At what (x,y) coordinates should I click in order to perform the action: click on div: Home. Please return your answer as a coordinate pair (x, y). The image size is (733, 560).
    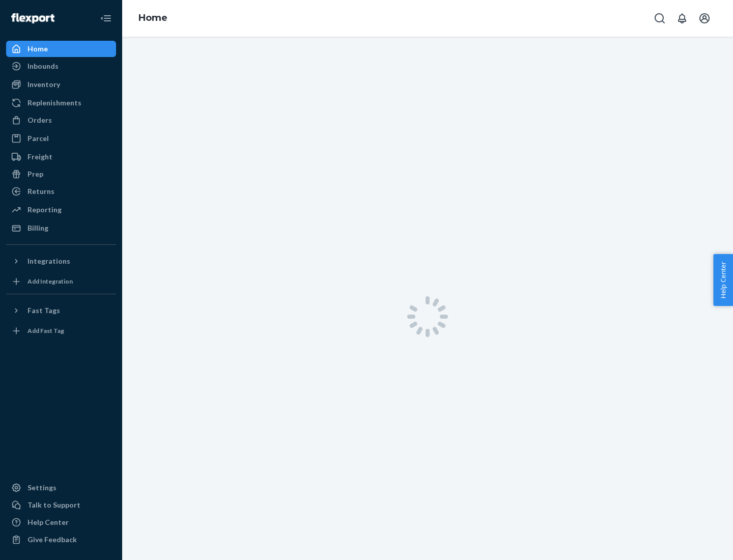
    Looking at the image, I should click on (38, 49).